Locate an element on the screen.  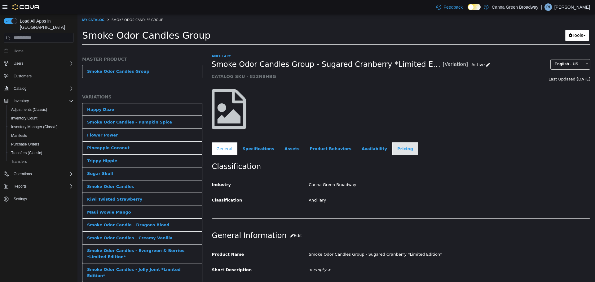
a: Customers is located at coordinates (23, 76).